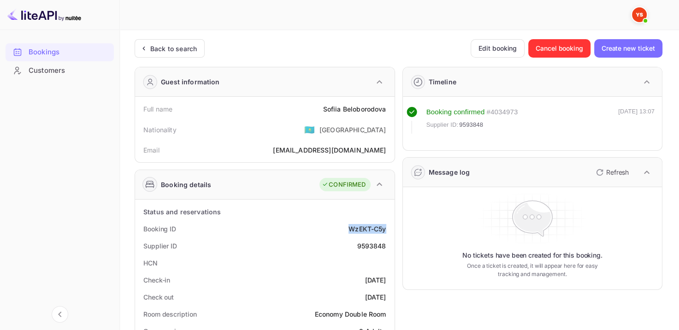 The image size is (679, 330). Describe the element at coordinates (367, 229) in the screenshot. I see `div: WzEKT-C5y` at that location.